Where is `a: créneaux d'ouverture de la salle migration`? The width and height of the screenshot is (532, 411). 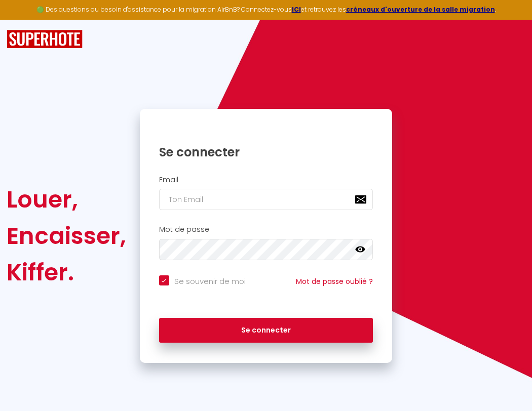 a: créneaux d'ouverture de la salle migration is located at coordinates (420, 9).